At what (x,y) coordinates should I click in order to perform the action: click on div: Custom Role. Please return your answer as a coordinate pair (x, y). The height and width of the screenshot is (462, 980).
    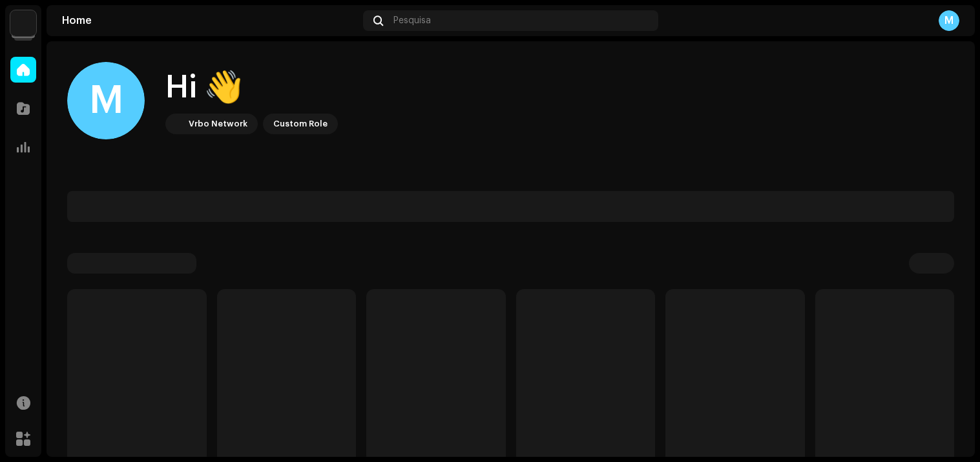
    Looking at the image, I should click on (301, 124).